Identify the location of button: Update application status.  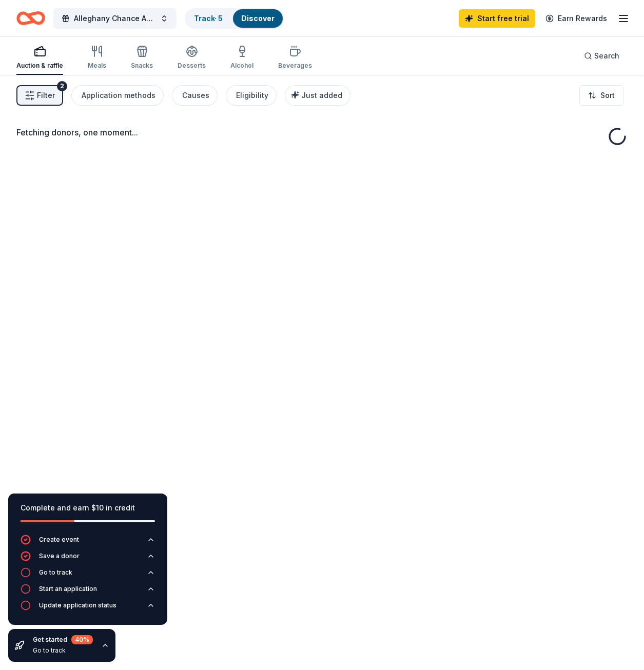
(88, 609).